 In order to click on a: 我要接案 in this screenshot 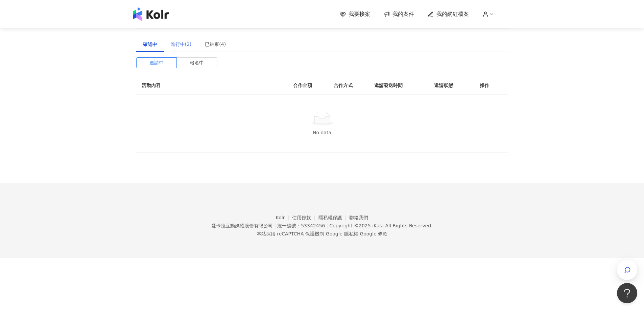, I will do `click(355, 14)`.